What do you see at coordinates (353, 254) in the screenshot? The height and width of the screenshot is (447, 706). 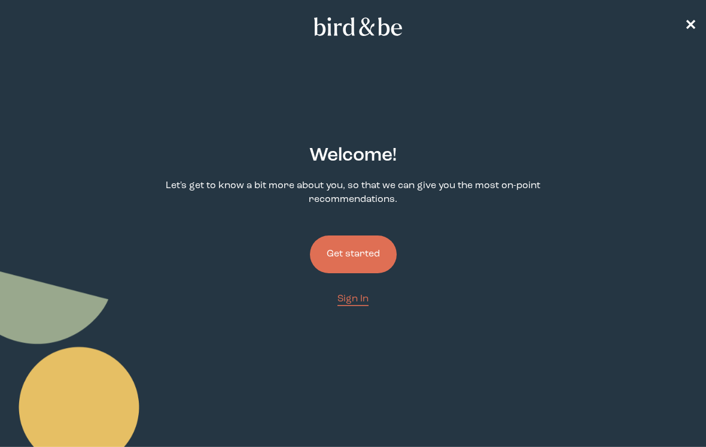 I see `button: Get started` at bounding box center [353, 254].